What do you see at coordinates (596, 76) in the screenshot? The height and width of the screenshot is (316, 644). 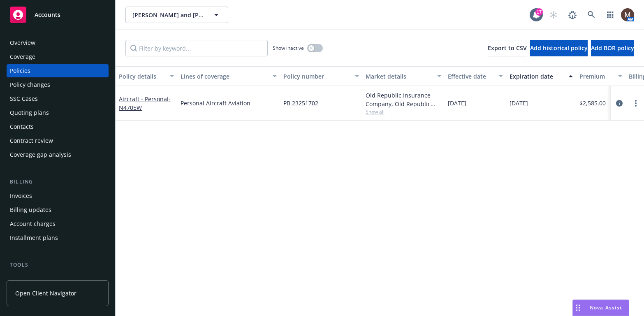 I see `div: Premium` at bounding box center [596, 76].